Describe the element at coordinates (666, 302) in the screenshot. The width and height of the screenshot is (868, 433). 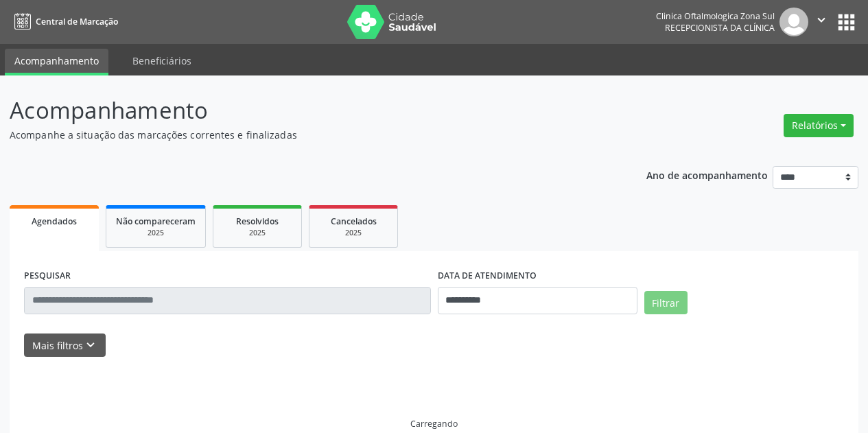
I see `button: Filtrar` at that location.